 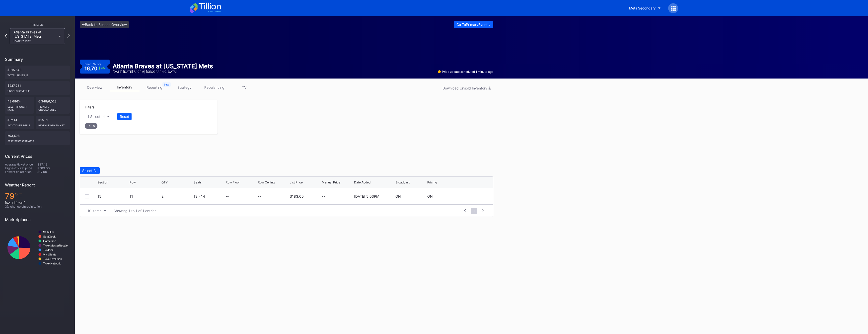 I want to click on button: Reset, so click(x=124, y=116).